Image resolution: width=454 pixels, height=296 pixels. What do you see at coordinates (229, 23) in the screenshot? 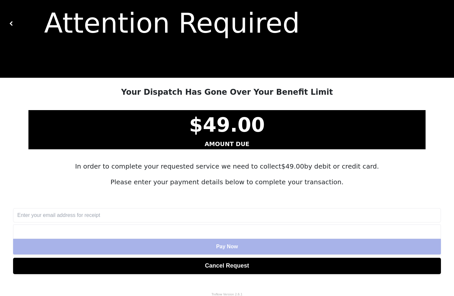
I see `div: Attention Required` at bounding box center [229, 23].